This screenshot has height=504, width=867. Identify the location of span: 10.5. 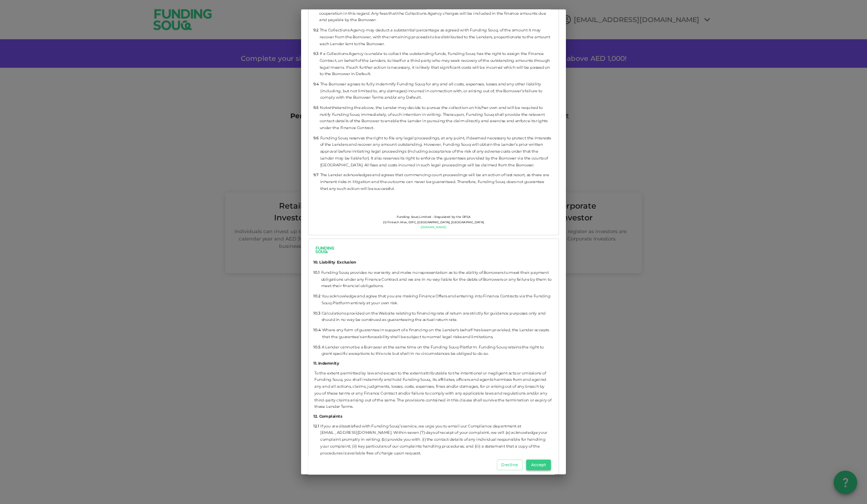
(317, 347).